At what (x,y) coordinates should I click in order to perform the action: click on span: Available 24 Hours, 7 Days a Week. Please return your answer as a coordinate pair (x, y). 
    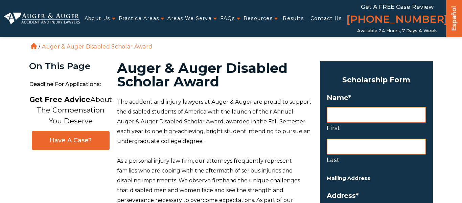
    Looking at the image, I should click on (397, 31).